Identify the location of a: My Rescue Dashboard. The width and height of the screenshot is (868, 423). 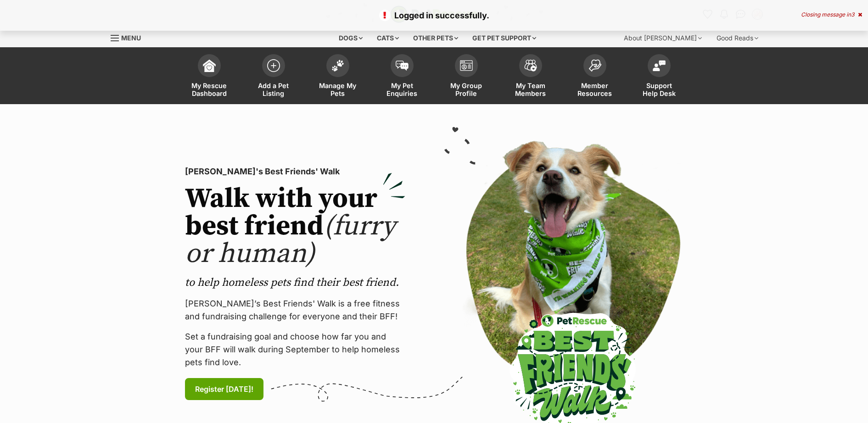
(209, 76).